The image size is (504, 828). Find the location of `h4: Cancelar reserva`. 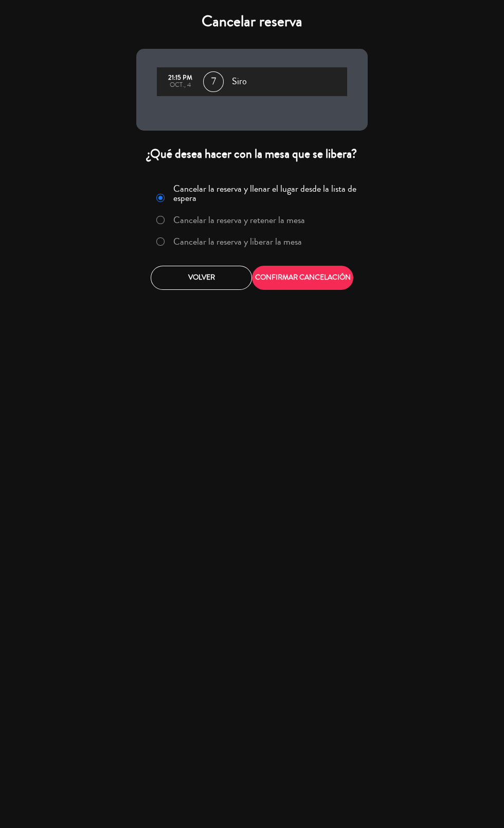

h4: Cancelar reserva is located at coordinates (252, 21).